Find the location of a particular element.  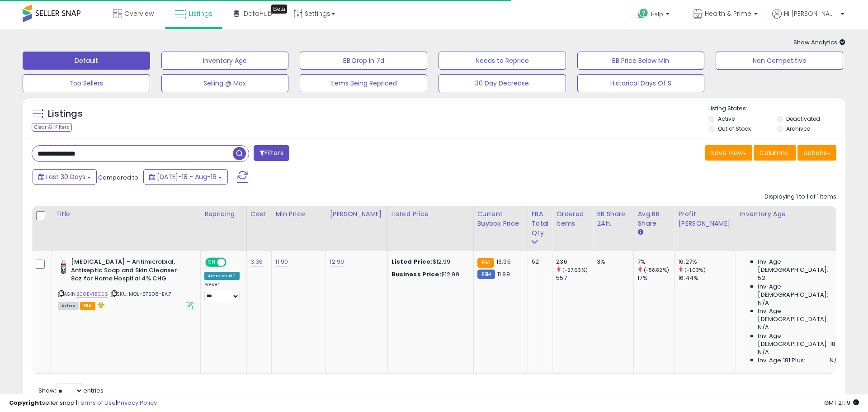

span: Health & Prime is located at coordinates (728, 14).